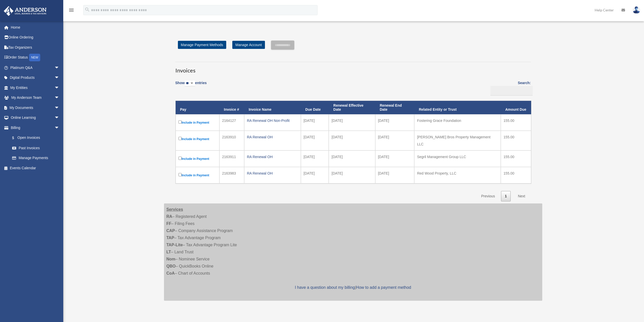 Image resolution: width=644 pixels, height=322 pixels. I want to click on a: My Entitiesarrow_drop_down, so click(35, 88).